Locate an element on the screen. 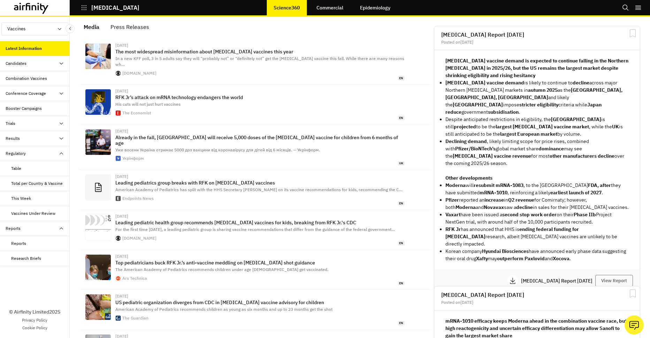  img: cbsn-fusion-most-widespread-misinformation-covid-19-vaccines-this-year-thumbnail.jpg is located at coordinates (98, 56).